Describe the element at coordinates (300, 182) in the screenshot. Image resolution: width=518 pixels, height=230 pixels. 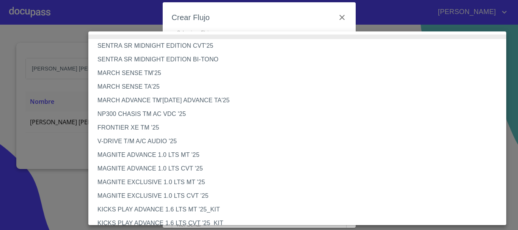
I see `li: MAGNITE EXCLUSIVE 1.0 LTS MT '25` at that location.